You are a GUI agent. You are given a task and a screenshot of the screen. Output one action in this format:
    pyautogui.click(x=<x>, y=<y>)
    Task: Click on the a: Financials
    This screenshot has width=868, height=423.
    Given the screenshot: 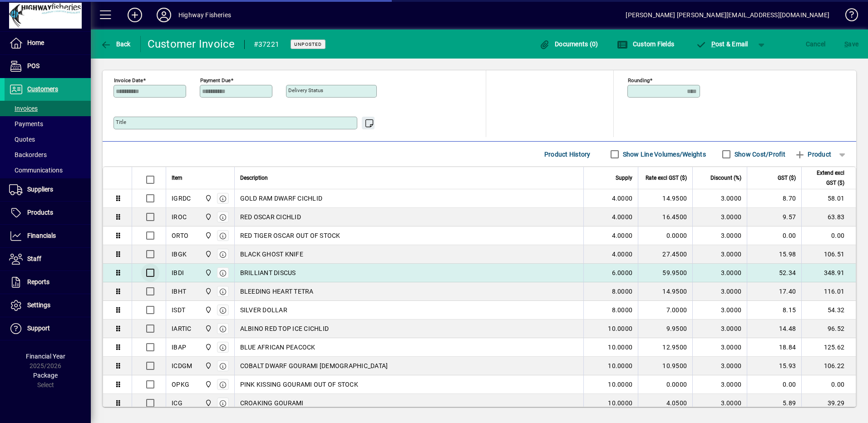 What is the action you would take?
    pyautogui.click(x=48, y=236)
    